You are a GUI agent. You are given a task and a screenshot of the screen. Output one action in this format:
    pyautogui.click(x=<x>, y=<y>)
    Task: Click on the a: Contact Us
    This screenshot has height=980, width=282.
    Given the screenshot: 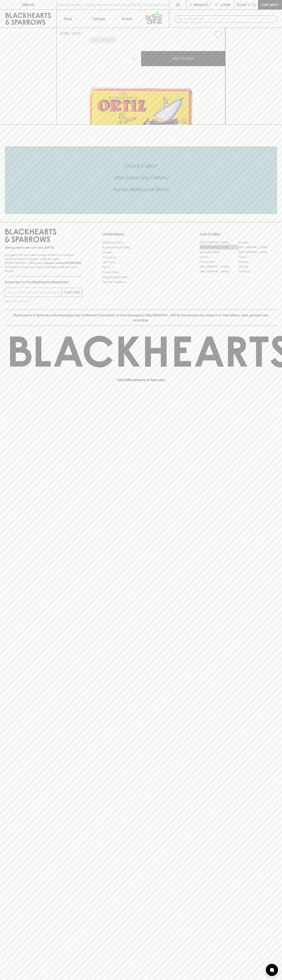 What is the action you would take?
    pyautogui.click(x=141, y=257)
    